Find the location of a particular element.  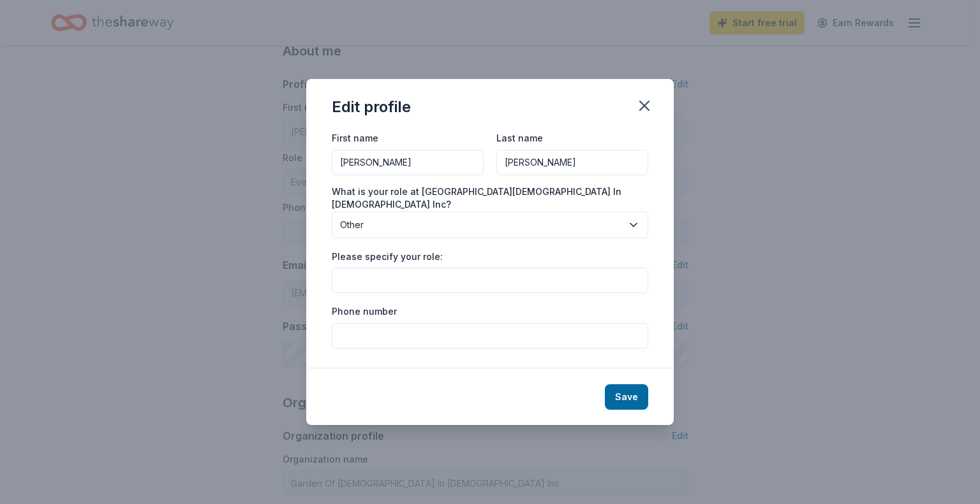

div: Edit profile is located at coordinates (371, 107).